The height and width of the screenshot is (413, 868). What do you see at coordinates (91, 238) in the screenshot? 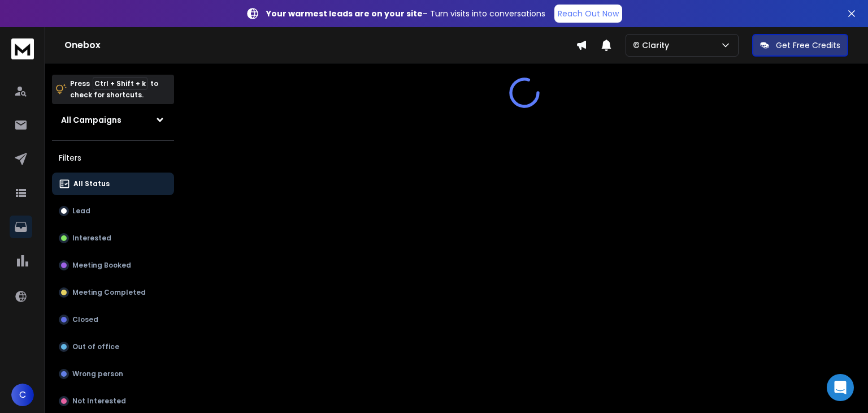
I see `p: Interested` at bounding box center [91, 238].